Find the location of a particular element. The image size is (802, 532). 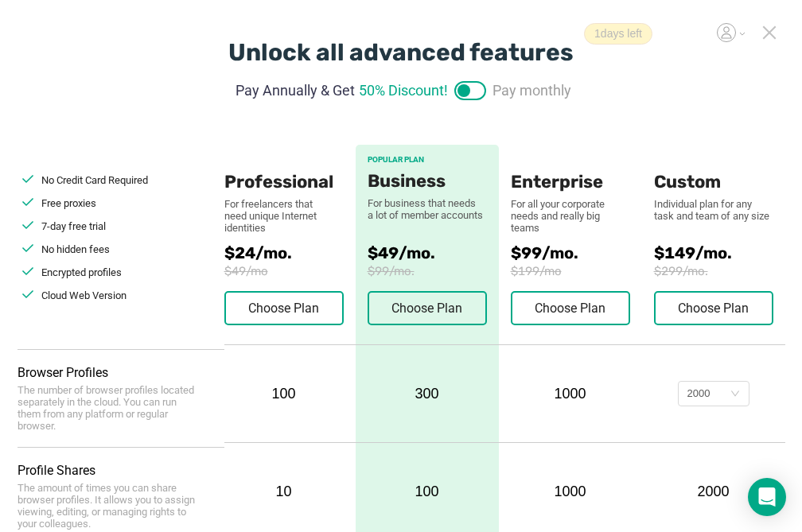

div: The number of browser profiles located separately in the cloud. You can run them from any platfor... is located at coordinates (109, 408).